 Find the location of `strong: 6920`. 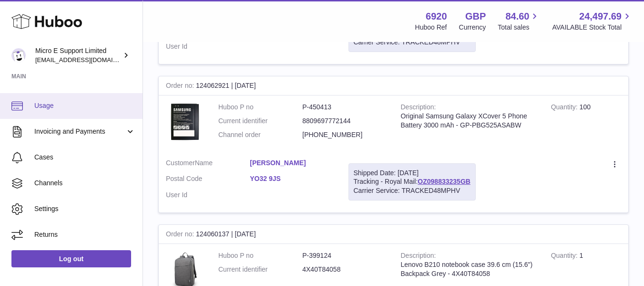

strong: 6920 is located at coordinates (437, 16).